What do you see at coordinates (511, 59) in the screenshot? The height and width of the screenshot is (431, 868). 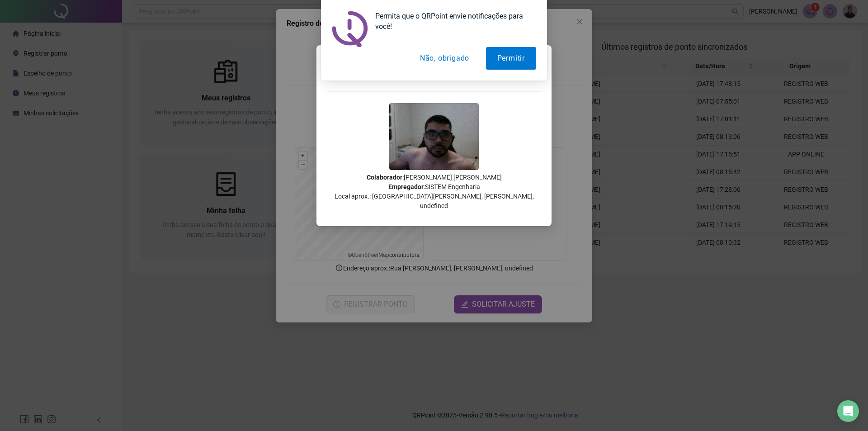 I see `button: Permitir` at bounding box center [511, 59].